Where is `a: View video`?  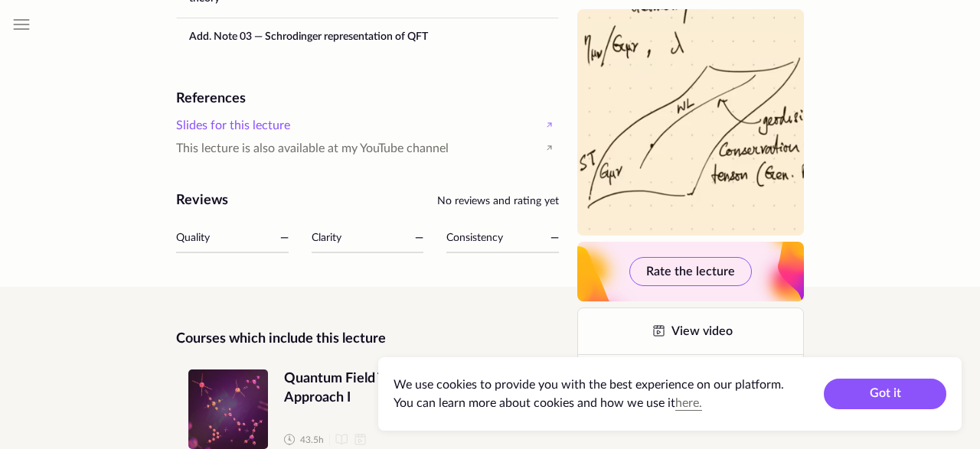 a: View video is located at coordinates (691, 331).